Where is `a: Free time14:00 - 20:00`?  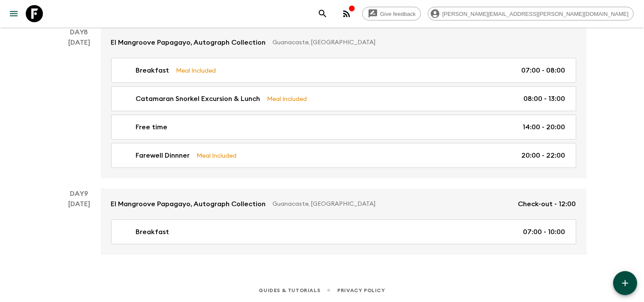
a: Free time14:00 - 20:00 is located at coordinates (344, 127).